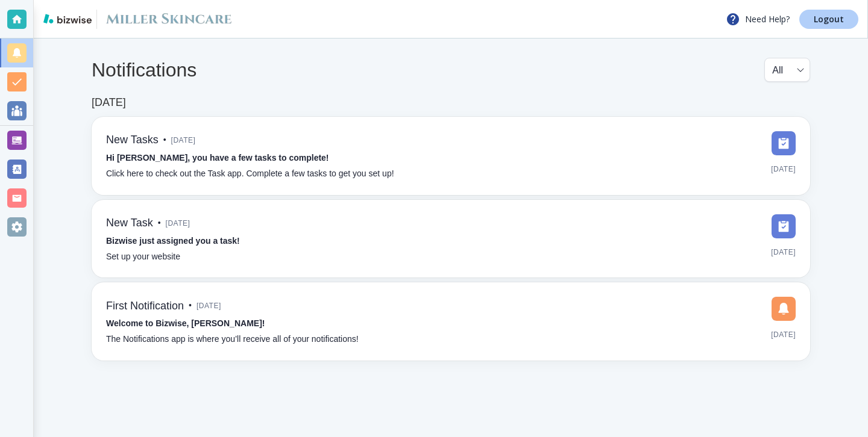  I want to click on p: Click here to check out the Task app. Complete a few tasks to get you set up!, so click(250, 174).